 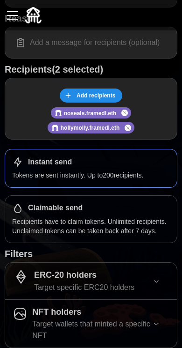 I want to click on h1: Instant send, so click(x=50, y=162).